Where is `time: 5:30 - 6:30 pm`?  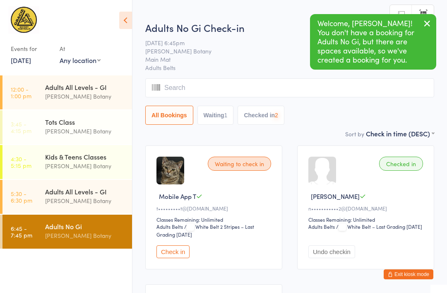 time: 5:30 - 6:30 pm is located at coordinates (22, 197).